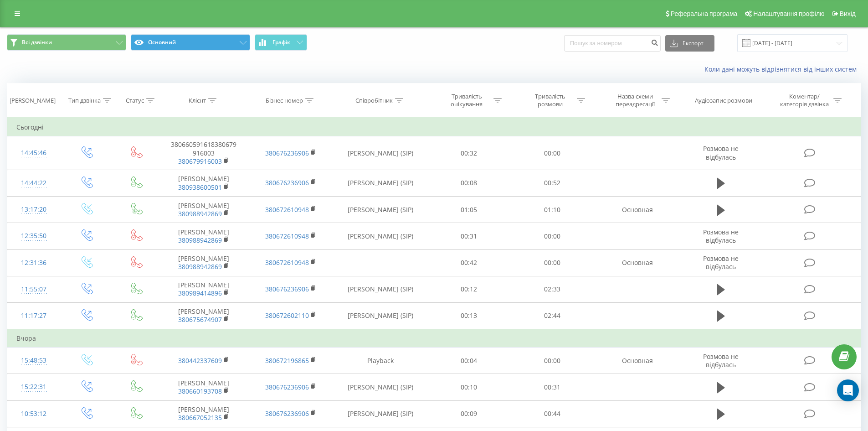  Describe the element at coordinates (469, 388) in the screenshot. I see `td: 00:10` at that location.